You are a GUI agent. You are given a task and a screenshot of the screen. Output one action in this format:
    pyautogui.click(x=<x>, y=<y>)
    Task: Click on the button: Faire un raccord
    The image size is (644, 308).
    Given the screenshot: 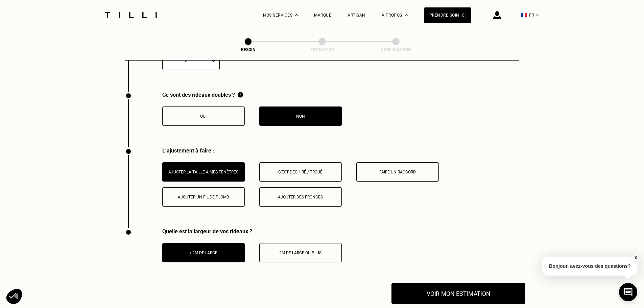 What is the action you would take?
    pyautogui.click(x=398, y=172)
    